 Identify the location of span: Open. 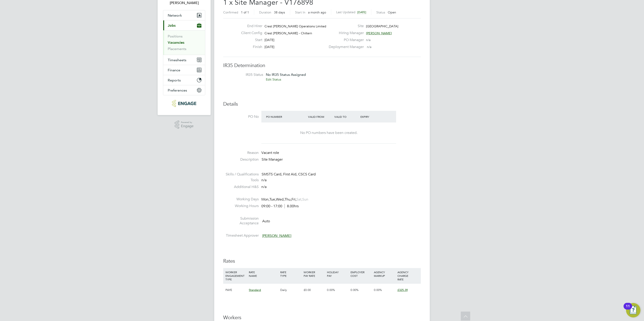
(392, 12).